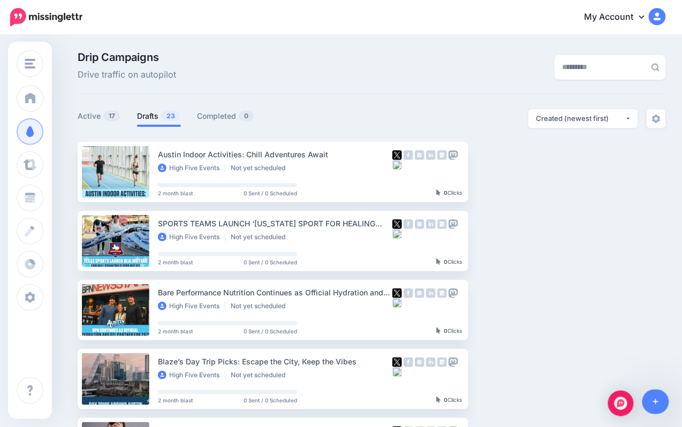 This screenshot has height=427, width=682. Describe the element at coordinates (225, 116) in the screenshot. I see `a: Completed0` at that location.